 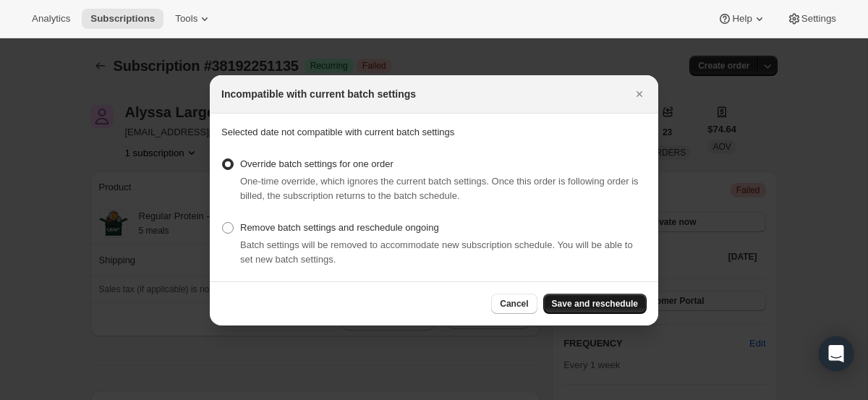 What do you see at coordinates (514, 303) in the screenshot?
I see `button: Cancel` at bounding box center [514, 303].